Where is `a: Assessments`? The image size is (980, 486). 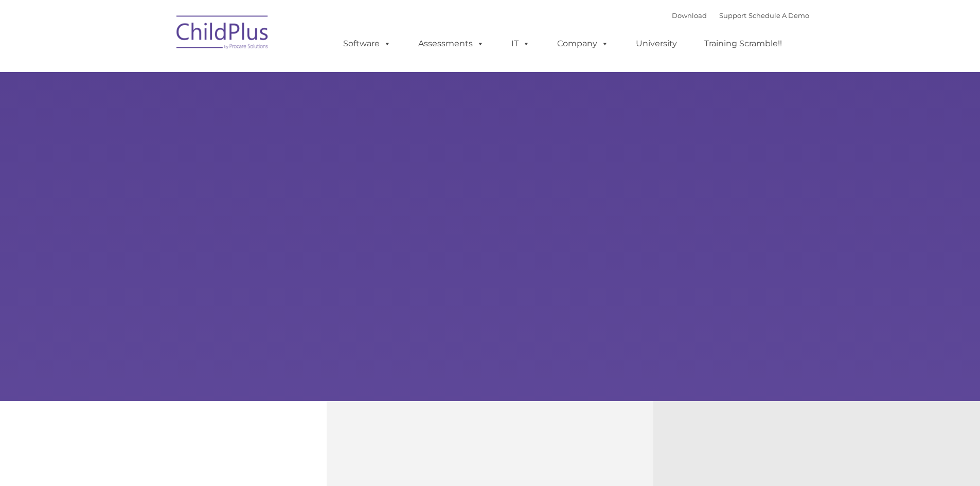
a: Assessments is located at coordinates (451, 43).